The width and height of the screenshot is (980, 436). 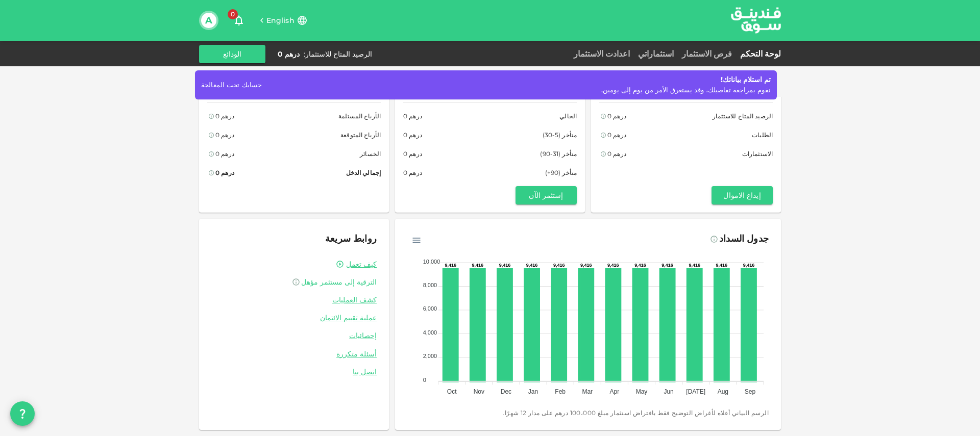 I want to click on span: روابط سريعة, so click(x=350, y=239).